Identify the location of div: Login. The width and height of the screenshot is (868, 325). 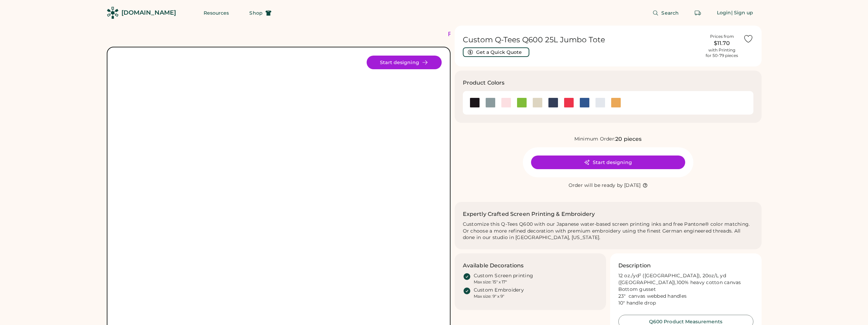
(724, 13).